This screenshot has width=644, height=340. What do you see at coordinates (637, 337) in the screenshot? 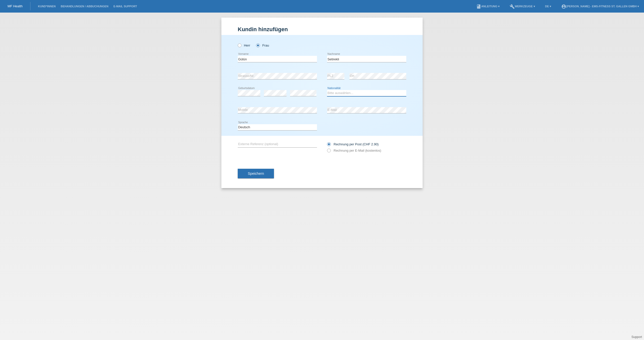
I see `a: Support` at bounding box center [637, 337].